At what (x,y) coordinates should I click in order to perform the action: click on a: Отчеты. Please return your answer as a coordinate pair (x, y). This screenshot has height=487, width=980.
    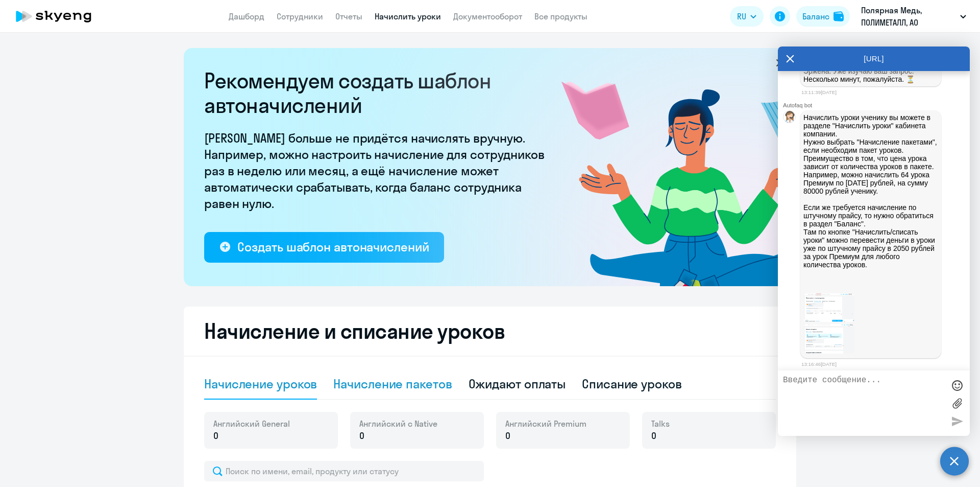
    Looking at the image, I should click on (349, 16).